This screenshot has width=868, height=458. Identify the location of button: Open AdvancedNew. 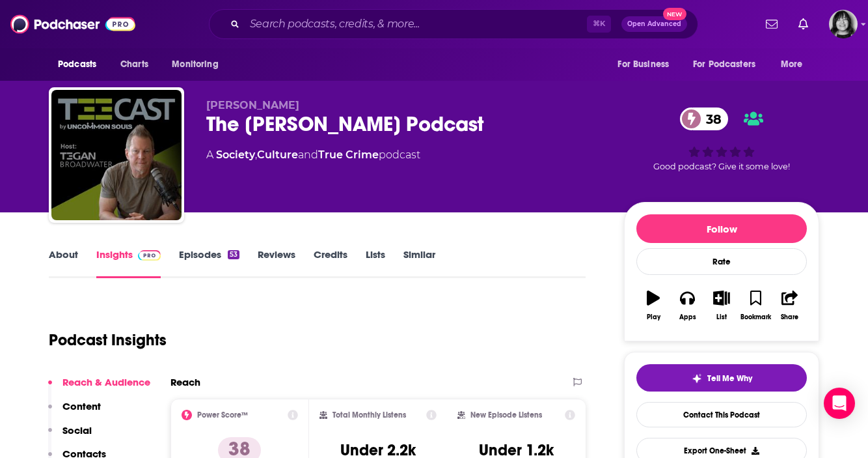
(654, 24).